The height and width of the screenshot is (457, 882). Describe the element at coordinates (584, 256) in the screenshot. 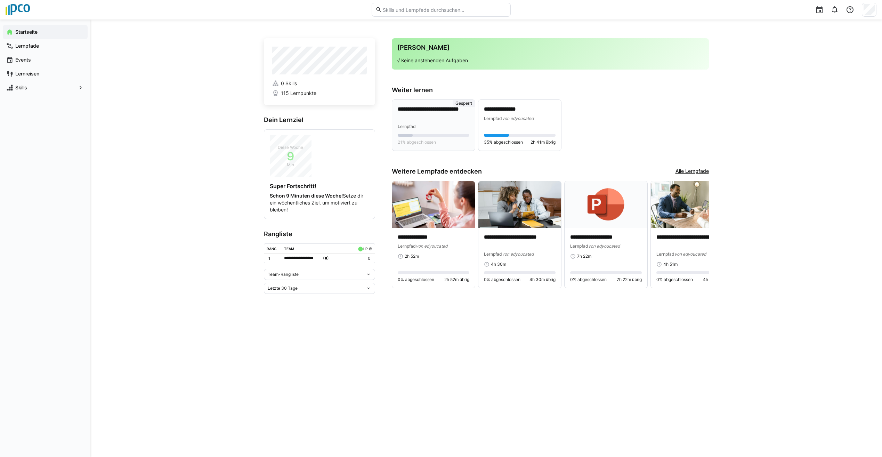

I see `span: 7h 22m` at that location.